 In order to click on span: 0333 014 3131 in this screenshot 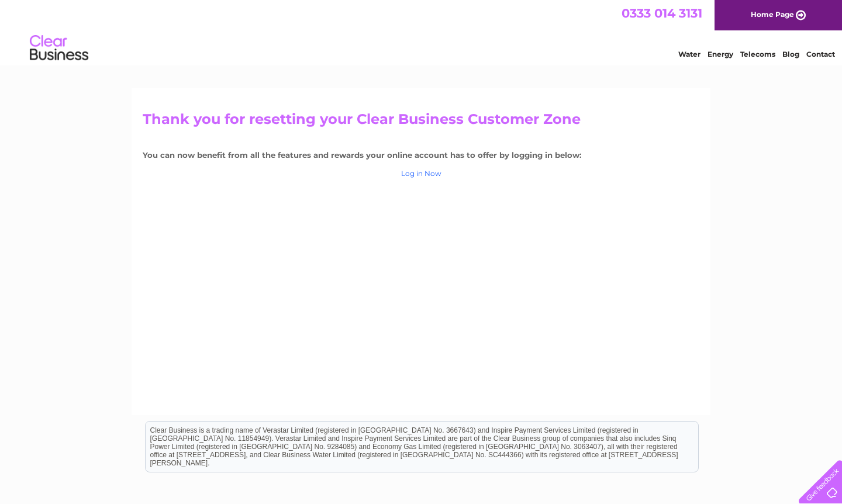, I will do `click(662, 13)`.